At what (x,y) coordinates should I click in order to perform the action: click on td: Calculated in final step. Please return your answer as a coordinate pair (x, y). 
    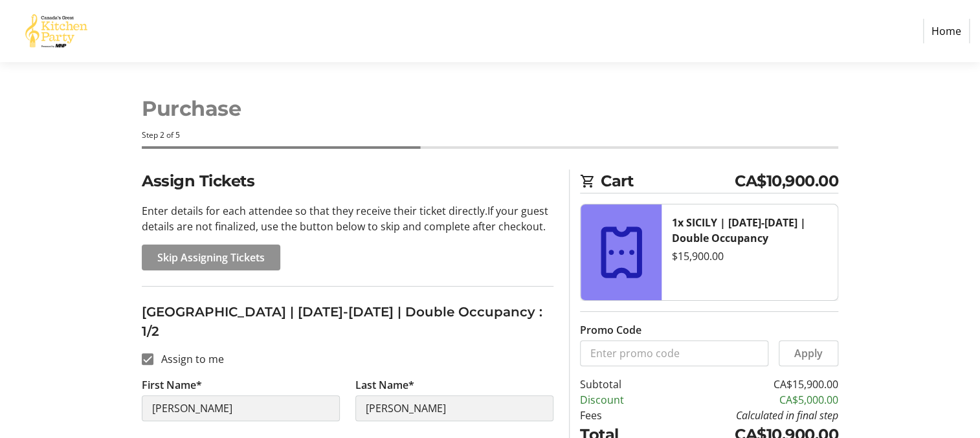
    Looking at the image, I should click on (748, 415).